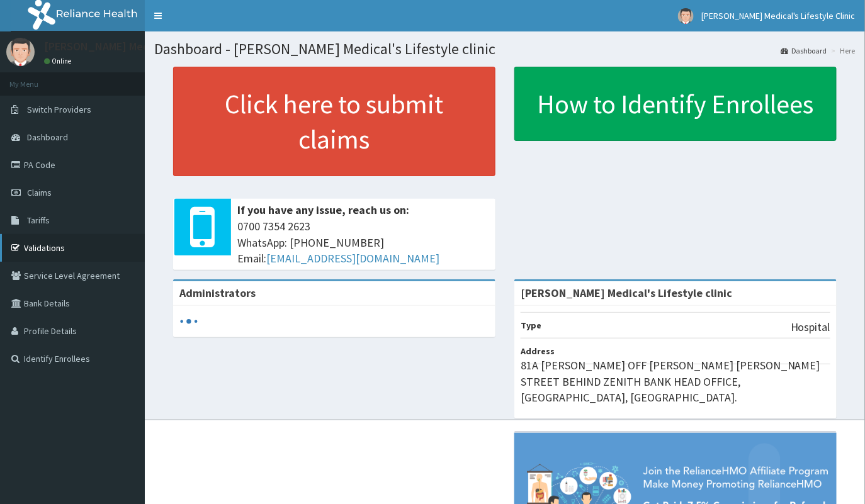  I want to click on svg: audio-loading, so click(189, 321).